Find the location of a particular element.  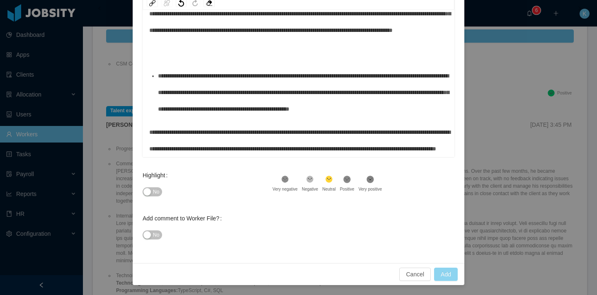

div: Neutral is located at coordinates (328, 189).